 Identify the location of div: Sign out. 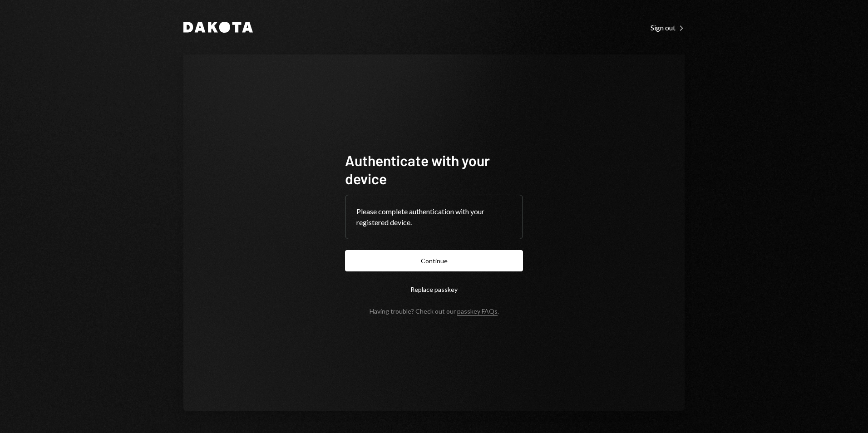
(668, 28).